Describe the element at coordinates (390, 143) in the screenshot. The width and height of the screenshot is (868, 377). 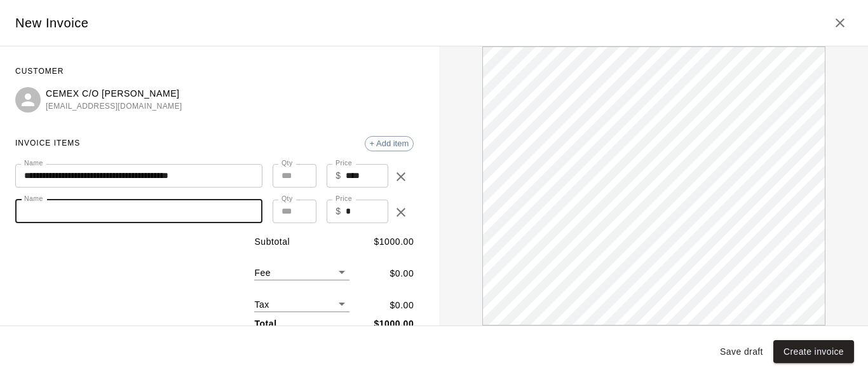
I see `span: + Add item` at that location.